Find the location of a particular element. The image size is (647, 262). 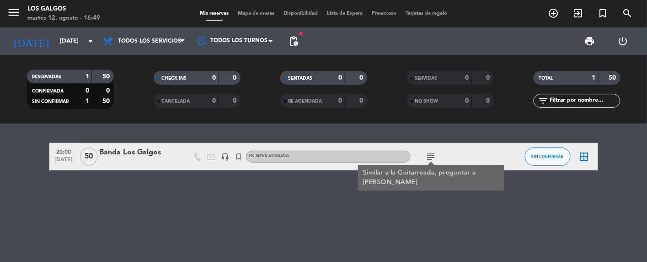

span: Tarjetas de regalo is located at coordinates (426, 13).